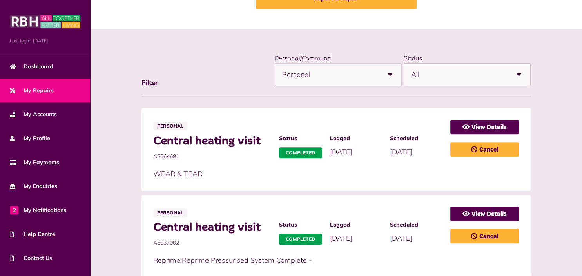 The height and width of the screenshot is (276, 582). I want to click on span: Filter, so click(150, 83).